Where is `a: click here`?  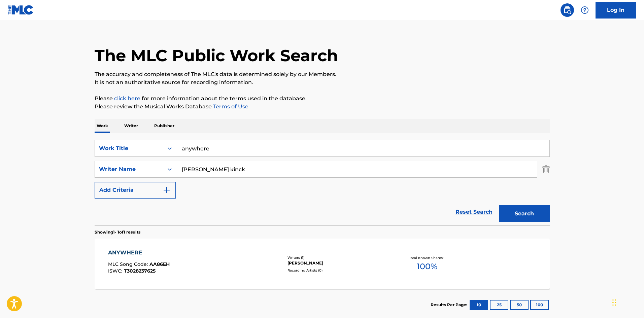
a: click here is located at coordinates (128, 98).